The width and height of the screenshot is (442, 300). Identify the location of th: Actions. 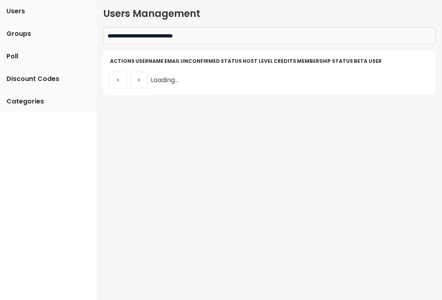
(122, 61).